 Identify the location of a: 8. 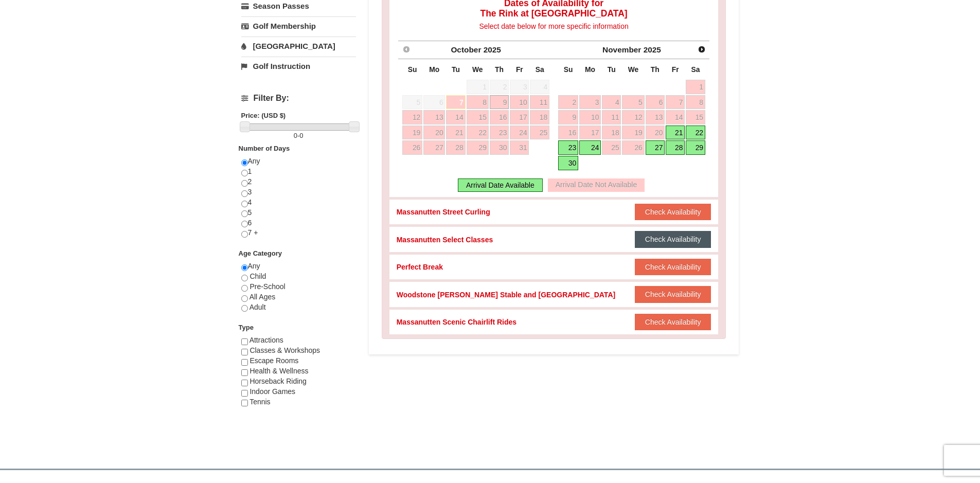
(477, 102).